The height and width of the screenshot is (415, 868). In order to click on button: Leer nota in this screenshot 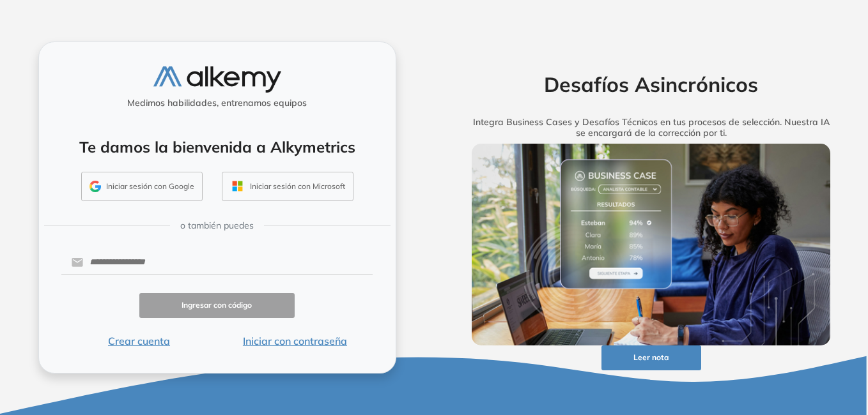, I will do `click(651, 358)`.